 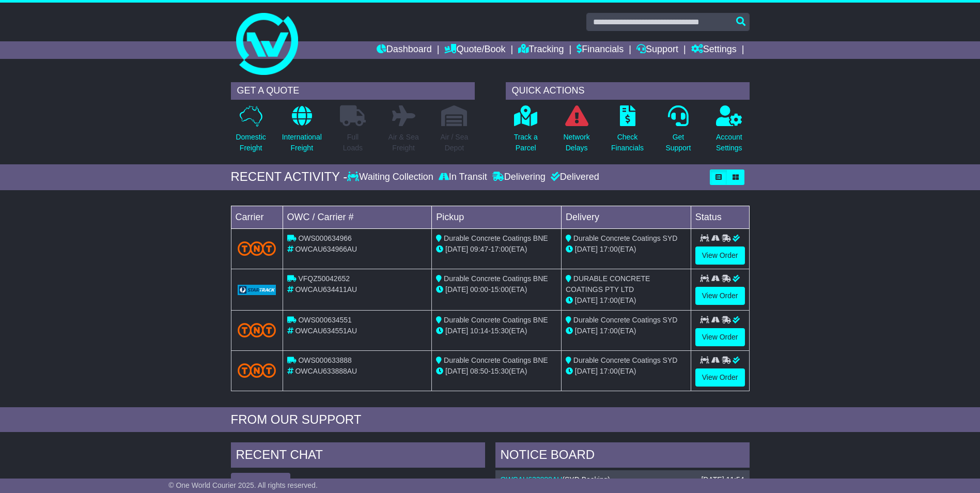 What do you see at coordinates (719, 217) in the screenshot?
I see `td: Status` at bounding box center [719, 217].